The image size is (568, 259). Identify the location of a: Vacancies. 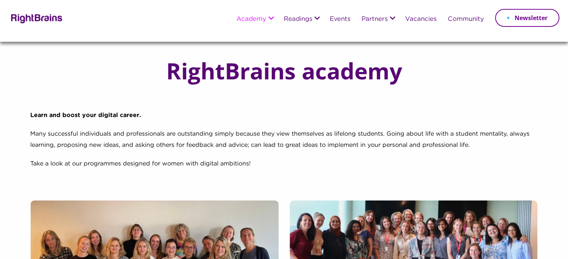
(421, 19).